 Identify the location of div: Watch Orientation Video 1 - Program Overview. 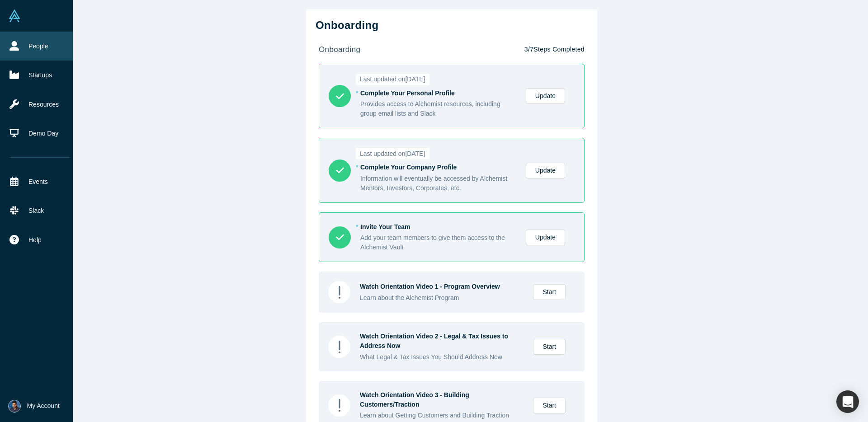
(442, 286).